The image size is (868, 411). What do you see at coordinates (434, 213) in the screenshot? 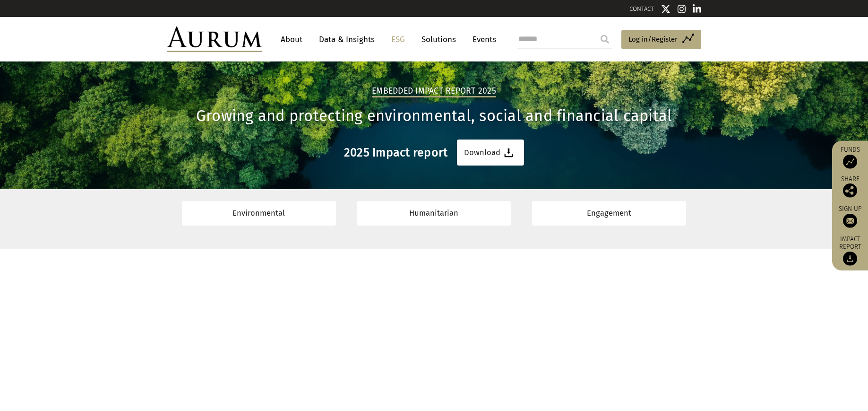
I see `a: Humanitarian` at bounding box center [434, 213].